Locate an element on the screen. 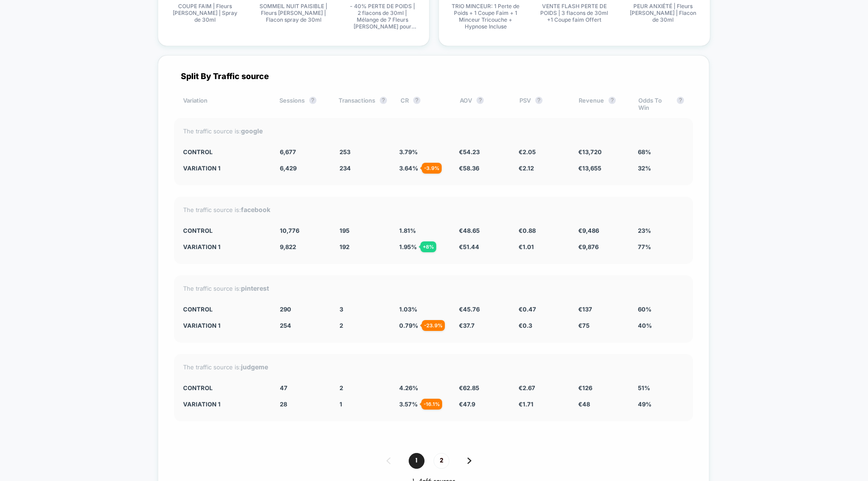 This screenshot has width=868, height=481. div: - 3.9 % is located at coordinates (432, 168).